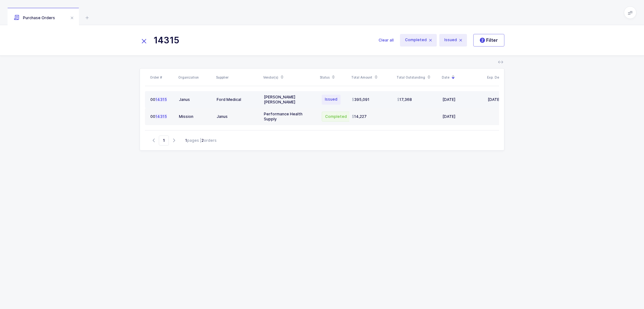 The image size is (644, 309). What do you see at coordinates (508, 77) in the screenshot?
I see `div: Exp. Delivery Date` at bounding box center [508, 77].